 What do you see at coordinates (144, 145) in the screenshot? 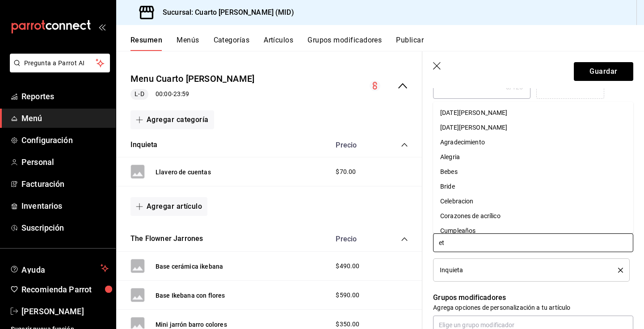
I see `button: Inquieta` at bounding box center [144, 145].